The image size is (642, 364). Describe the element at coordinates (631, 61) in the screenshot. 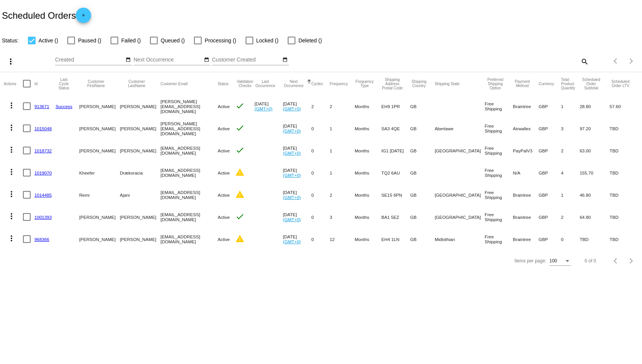

I see `button: Next page` at that location.